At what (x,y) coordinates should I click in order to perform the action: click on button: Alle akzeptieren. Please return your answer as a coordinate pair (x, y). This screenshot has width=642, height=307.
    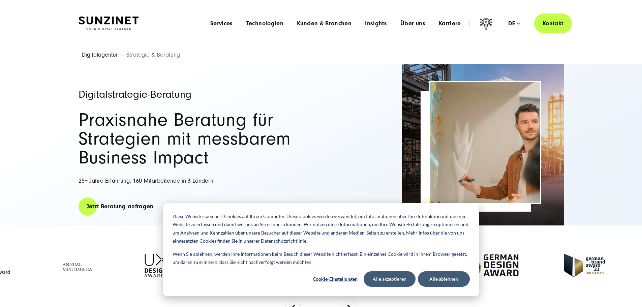
    Looking at the image, I should click on (390, 279).